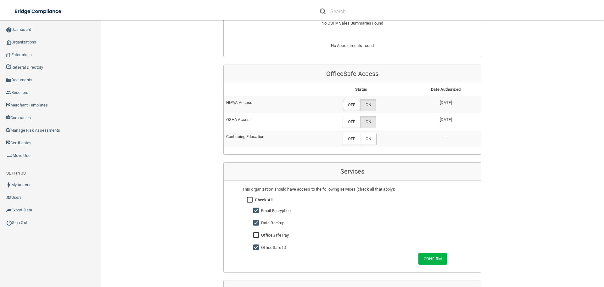  I want to click on img: icon-documents.8dae5593.png, so click(9, 80).